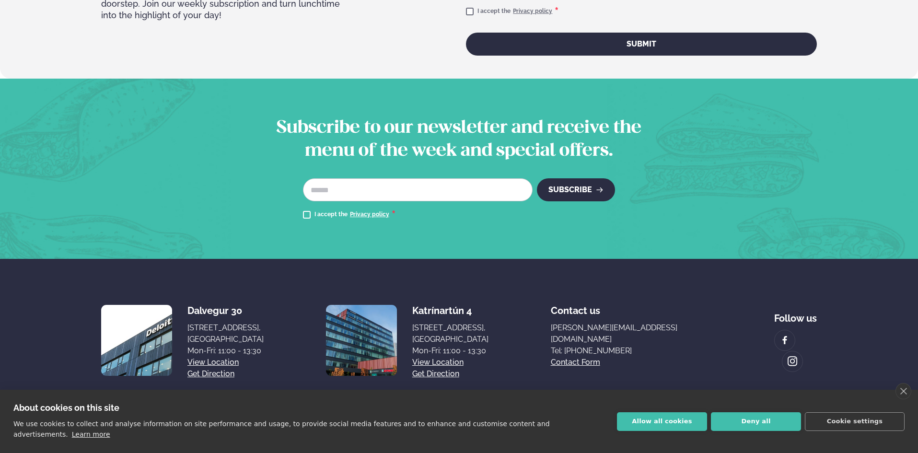 Image resolution: width=918 pixels, height=453 pixels. Describe the element at coordinates (575, 190) in the screenshot. I see `button: Subscribe` at that location.